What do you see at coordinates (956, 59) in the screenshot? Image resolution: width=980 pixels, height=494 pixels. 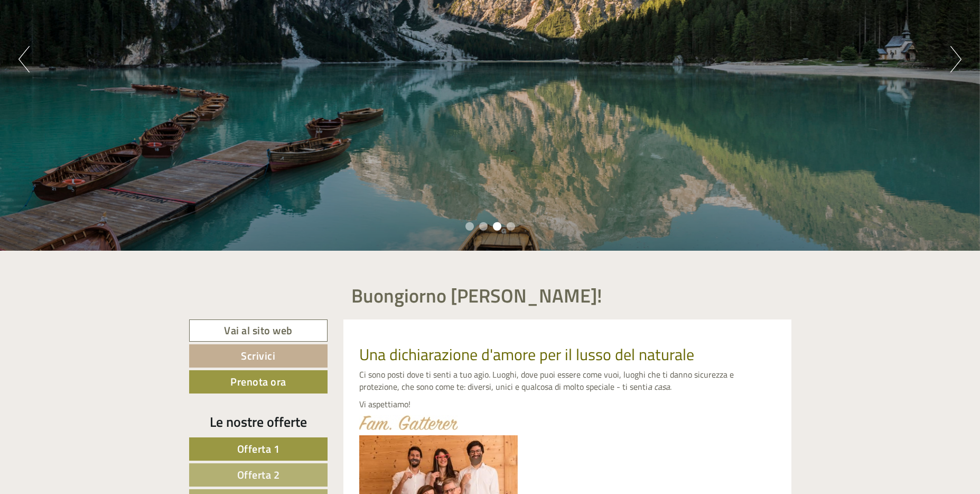 I see `button: Next` at bounding box center [956, 59].